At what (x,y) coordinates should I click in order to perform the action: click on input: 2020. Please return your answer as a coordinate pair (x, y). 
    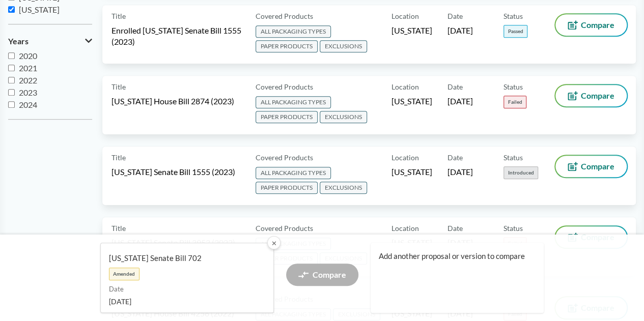
    Looking at the image, I should click on (11, 55).